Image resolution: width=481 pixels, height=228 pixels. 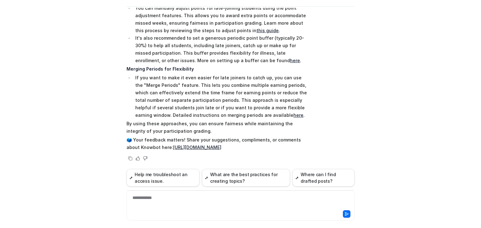 I want to click on p: By using these approaches, you can ensure fairness while maintaining the integrity of your partic..., so click(x=218, y=128).